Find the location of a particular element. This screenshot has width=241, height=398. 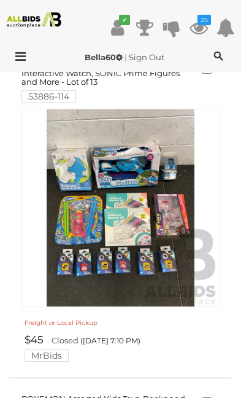

strong: Bella60 is located at coordinates (104, 57).